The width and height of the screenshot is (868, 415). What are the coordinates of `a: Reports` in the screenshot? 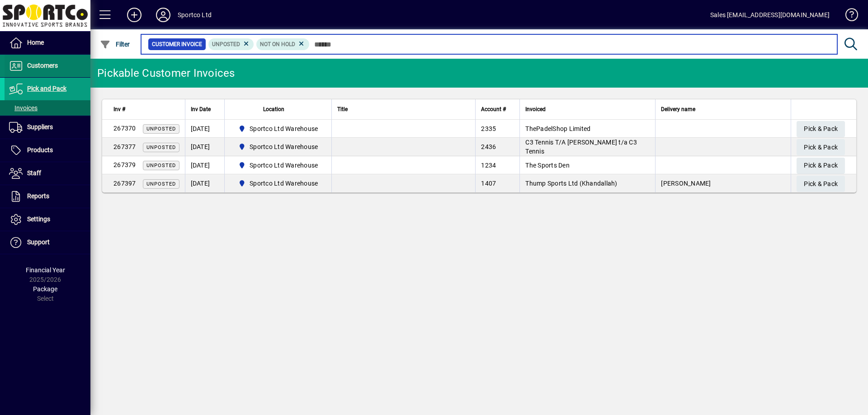 It's located at (47, 196).